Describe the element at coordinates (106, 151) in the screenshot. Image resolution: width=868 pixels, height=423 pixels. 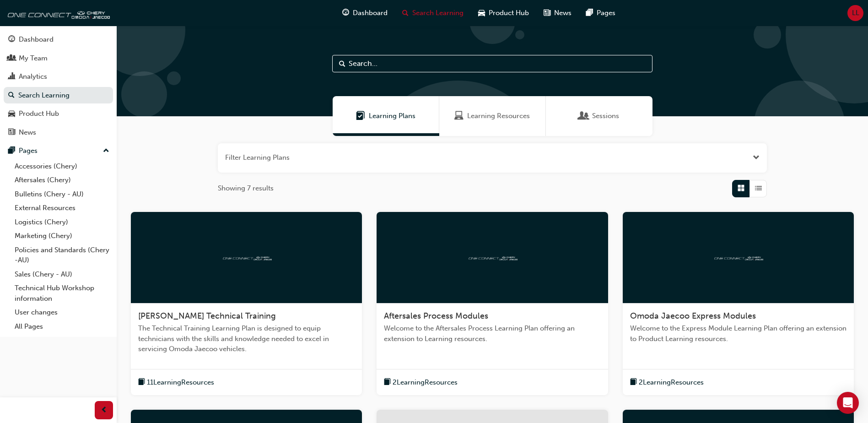
I see `span: up-icon` at that location.